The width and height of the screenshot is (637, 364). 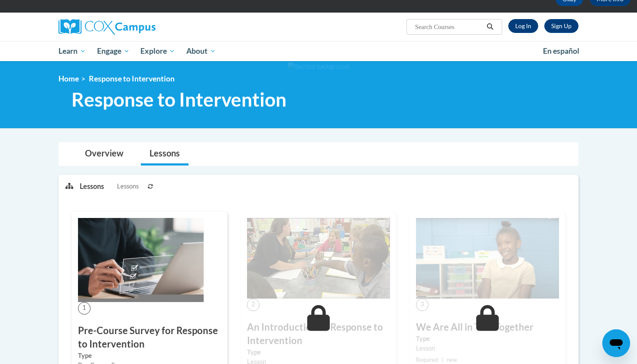 What do you see at coordinates (113, 51) in the screenshot?
I see `span: Engage` at bounding box center [113, 51].